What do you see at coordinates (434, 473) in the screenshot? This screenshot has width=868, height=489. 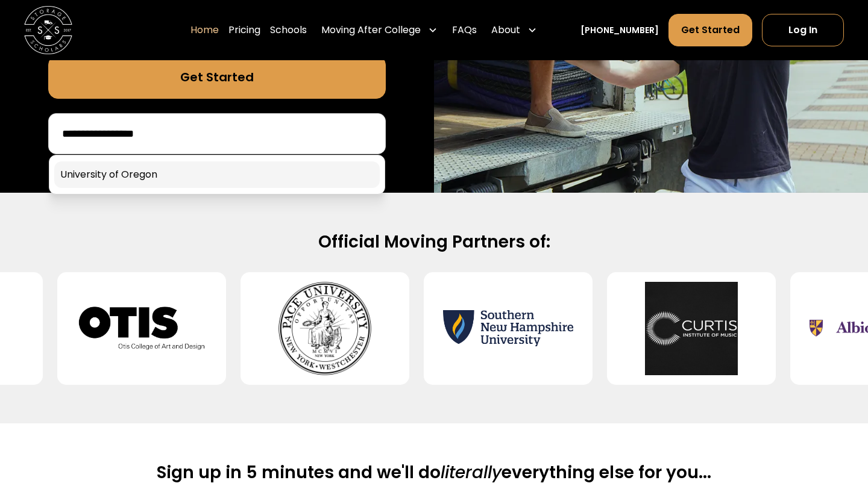 I see `h2: Sign up in 5 minutes and we'll do everything else for you...` at bounding box center [434, 473].